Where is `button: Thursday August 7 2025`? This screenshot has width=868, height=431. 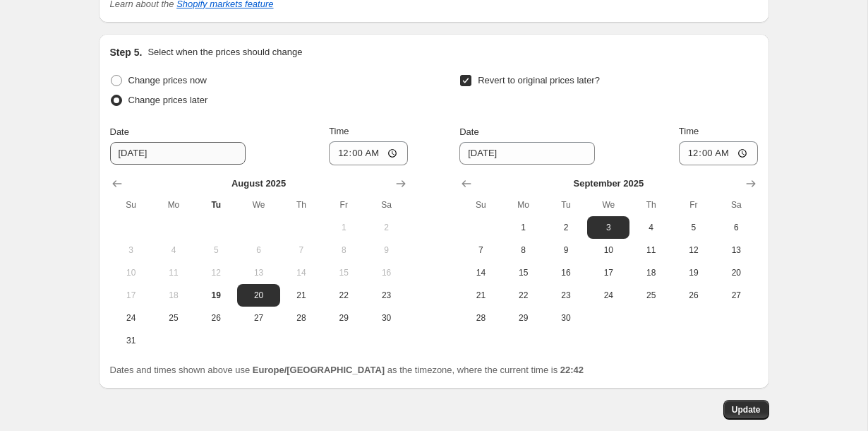 button: Thursday August 7 2025 is located at coordinates (301, 250).